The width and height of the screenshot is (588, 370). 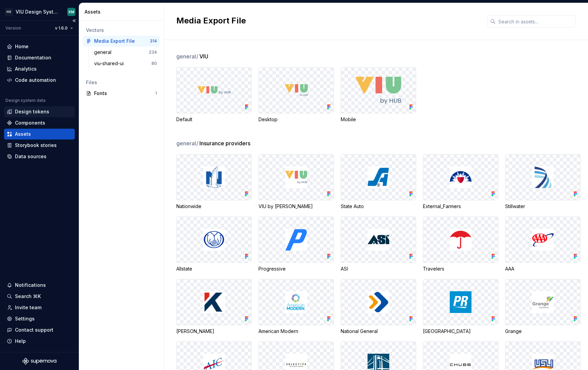 I want to click on div: Code automation, so click(x=35, y=80).